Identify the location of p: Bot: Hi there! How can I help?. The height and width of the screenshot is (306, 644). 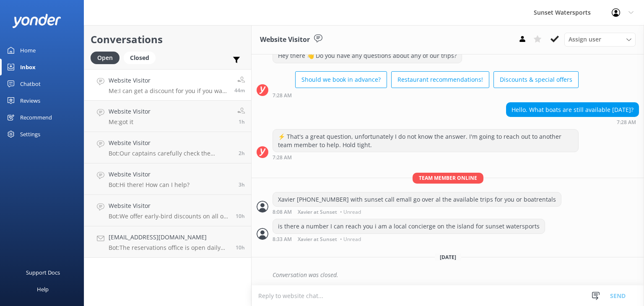
(149, 185).